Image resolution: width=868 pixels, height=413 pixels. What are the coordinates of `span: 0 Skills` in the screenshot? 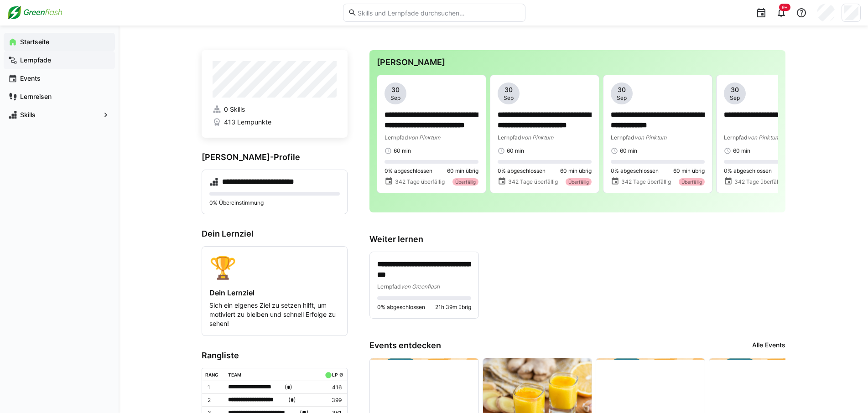 It's located at (235, 109).